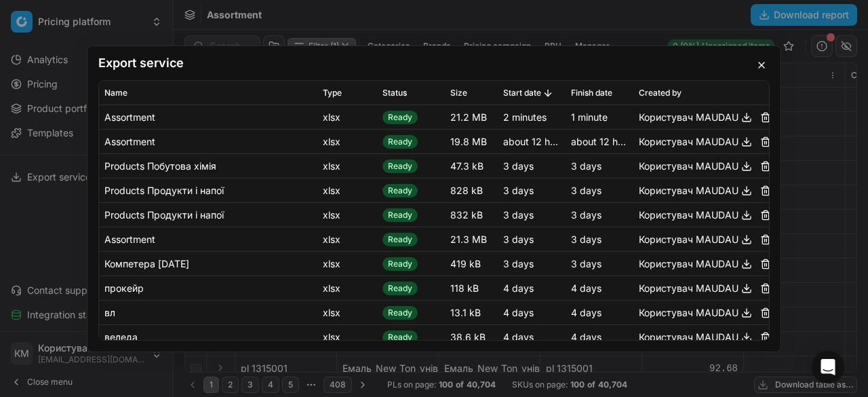 The width and height of the screenshot is (868, 397). I want to click on div: 21.3 MB, so click(472, 239).